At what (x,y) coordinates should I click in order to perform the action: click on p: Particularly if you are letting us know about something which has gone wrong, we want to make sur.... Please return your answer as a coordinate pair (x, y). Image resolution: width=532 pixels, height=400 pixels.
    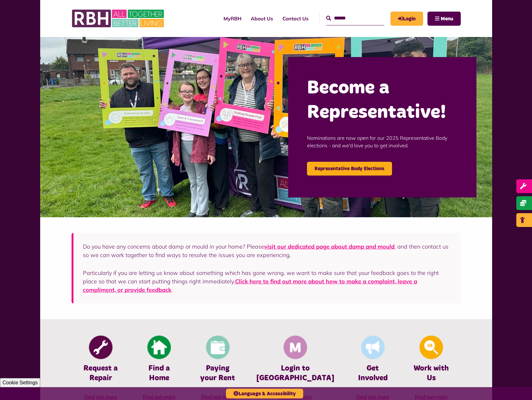
    Looking at the image, I should click on (267, 281).